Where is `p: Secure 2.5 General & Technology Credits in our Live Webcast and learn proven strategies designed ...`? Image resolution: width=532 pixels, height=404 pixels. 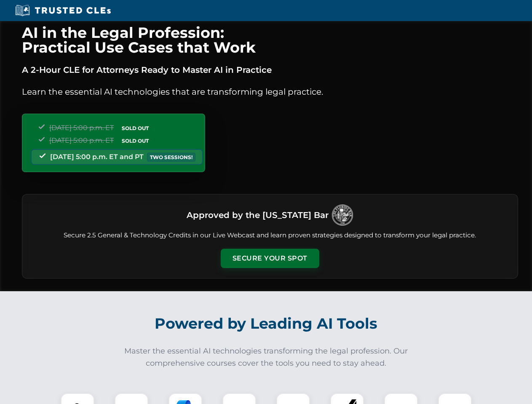 p: Secure 2.5 General & Technology Credits in our Live Webcast and learn proven strategies designed ... is located at coordinates (270, 235).